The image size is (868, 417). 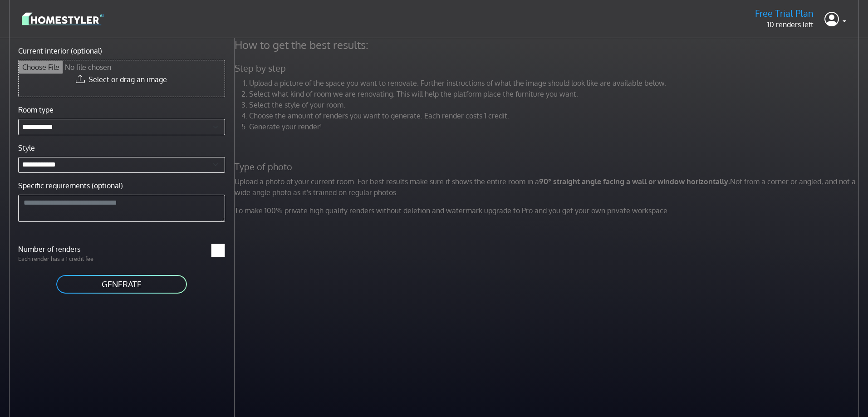 What do you see at coordinates (556, 104) in the screenshot?
I see `li: Select the style of your room.` at bounding box center [556, 104].